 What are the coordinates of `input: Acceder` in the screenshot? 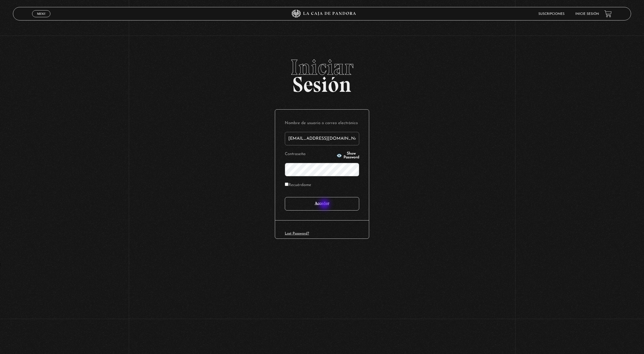 It's located at (322, 204).